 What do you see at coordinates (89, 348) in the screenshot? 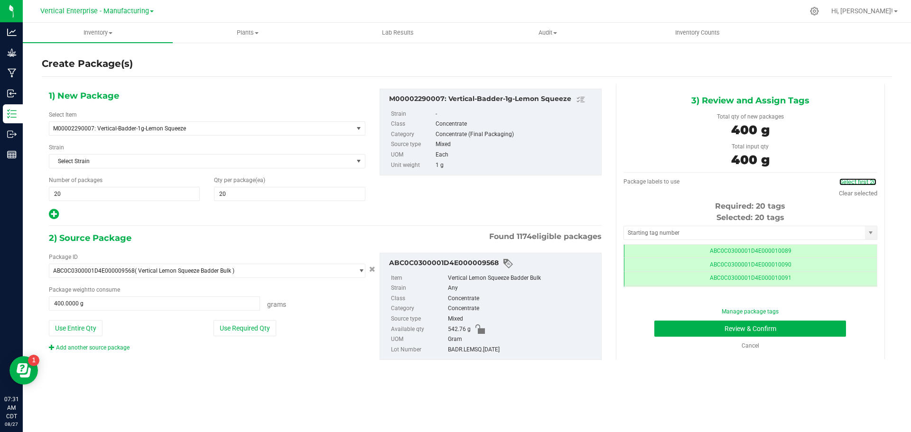
I see `a: Add another source package` at bounding box center [89, 348].